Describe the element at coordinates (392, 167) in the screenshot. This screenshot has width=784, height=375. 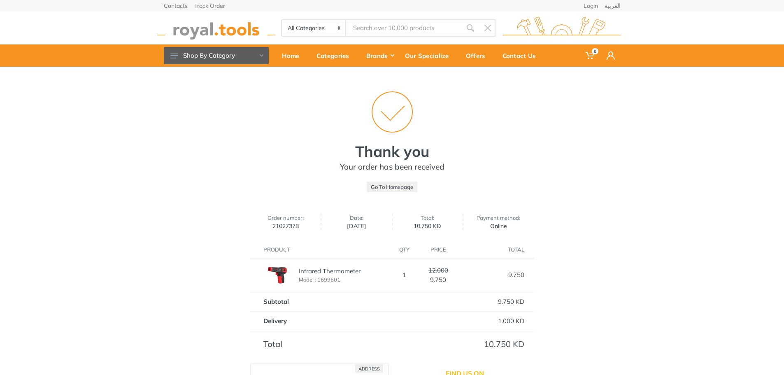
I see `div: Your order has been received` at that location.